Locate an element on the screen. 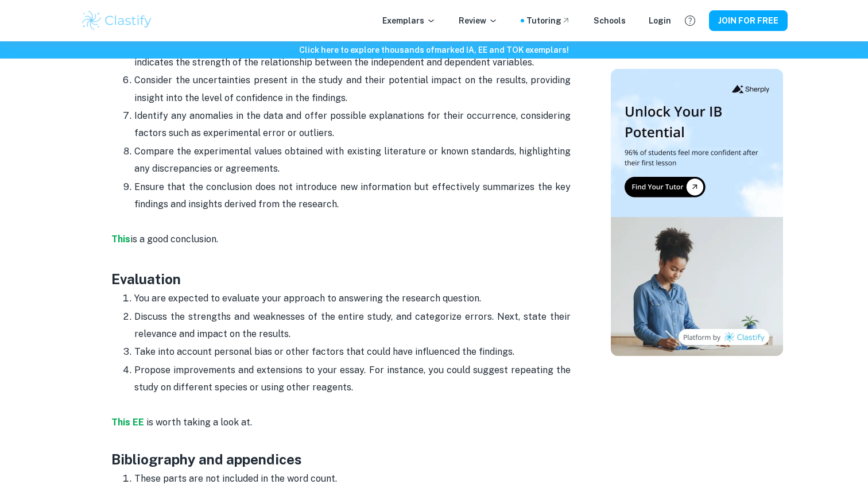  p: Discuss the strengths and weaknesses of the entire study, and categorize errors. Next, state thei... is located at coordinates (353, 325).